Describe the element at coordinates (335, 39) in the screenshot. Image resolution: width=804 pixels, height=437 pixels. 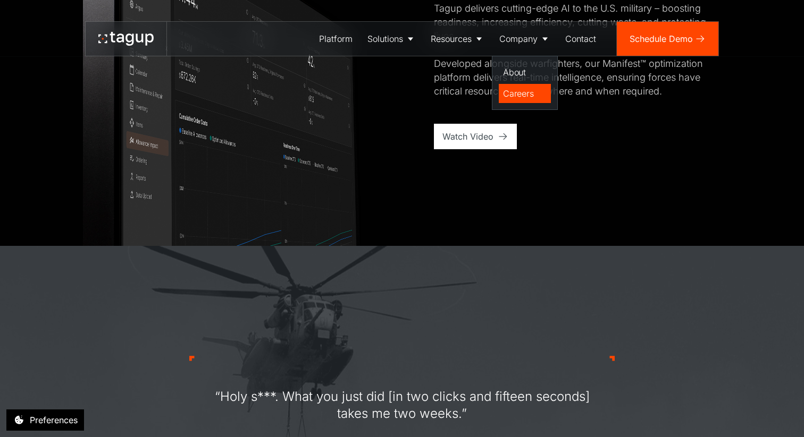
I see `div: Platform` at that location.